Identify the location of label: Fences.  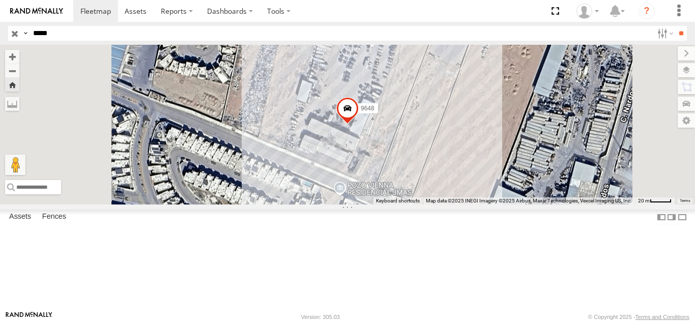
(54, 217).